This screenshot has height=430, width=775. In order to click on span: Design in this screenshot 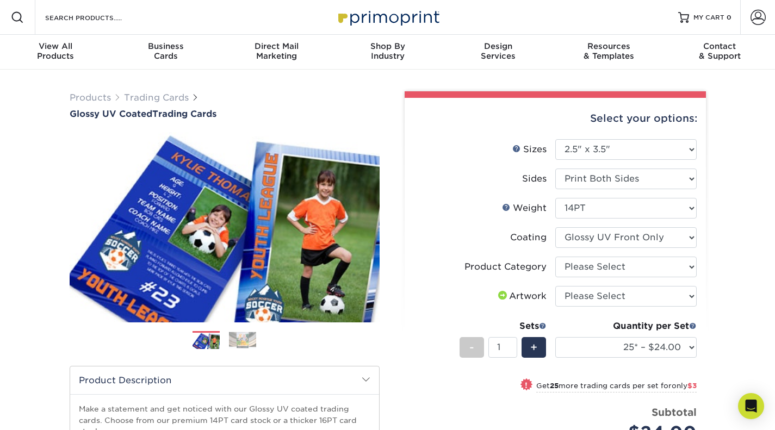, I will do `click(498, 46)`.